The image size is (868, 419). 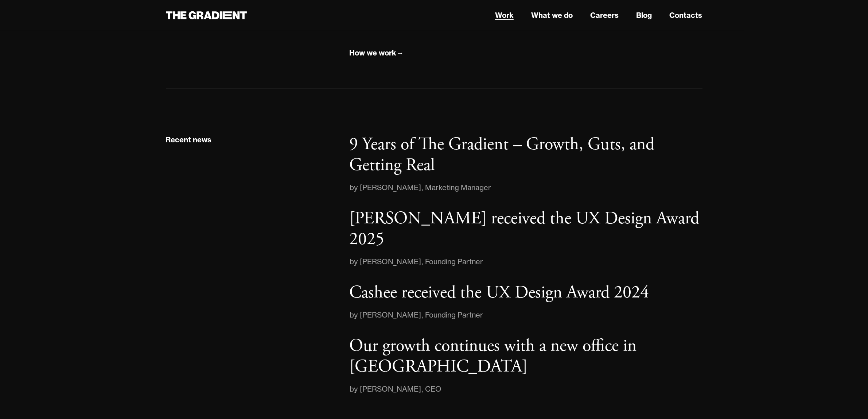 I want to click on a: How we work→, so click(x=376, y=53).